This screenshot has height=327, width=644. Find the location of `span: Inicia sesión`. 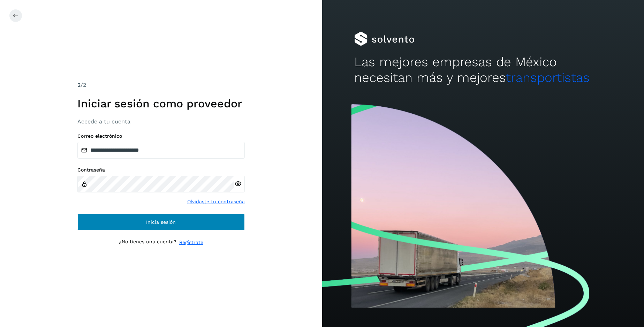

span: Inicia sesión is located at coordinates (161, 222).